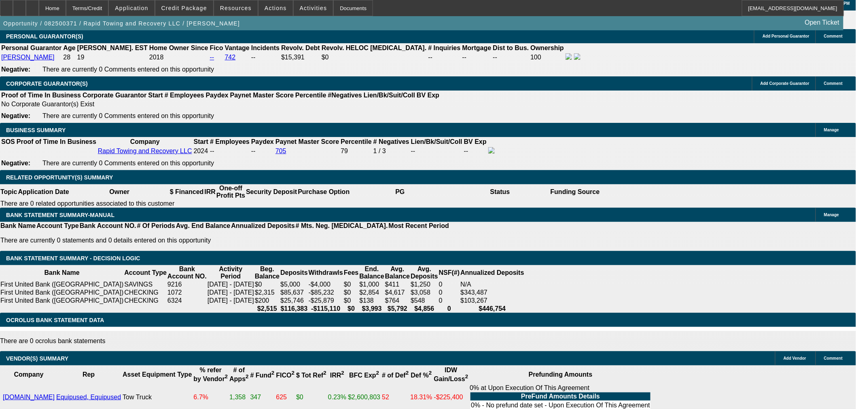 The image size is (856, 409). I want to click on th: Beg. Balance, so click(267, 273).